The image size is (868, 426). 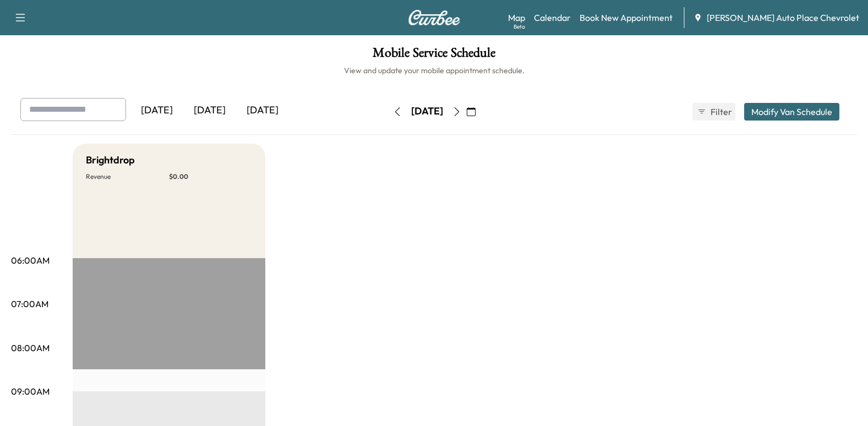 What do you see at coordinates (434, 71) in the screenshot?
I see `h6: View and update your mobile appointment schedule.` at bounding box center [434, 71].